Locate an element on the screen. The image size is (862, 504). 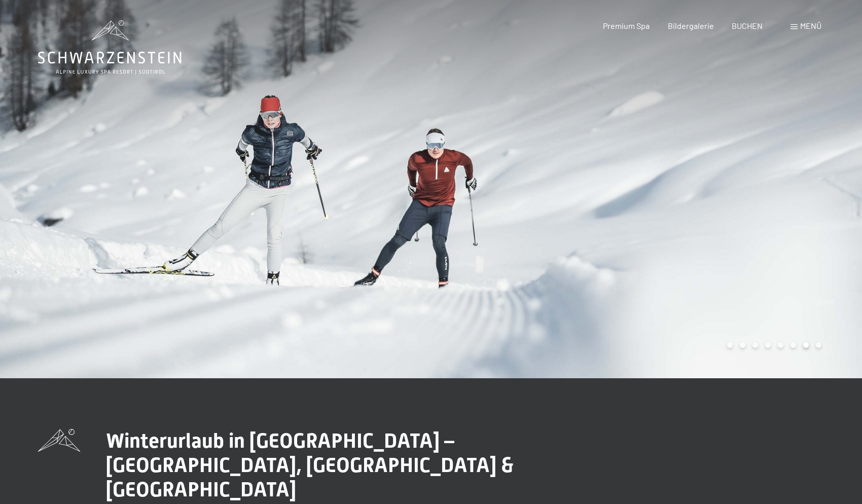
a: BUCHEN is located at coordinates (747, 25).